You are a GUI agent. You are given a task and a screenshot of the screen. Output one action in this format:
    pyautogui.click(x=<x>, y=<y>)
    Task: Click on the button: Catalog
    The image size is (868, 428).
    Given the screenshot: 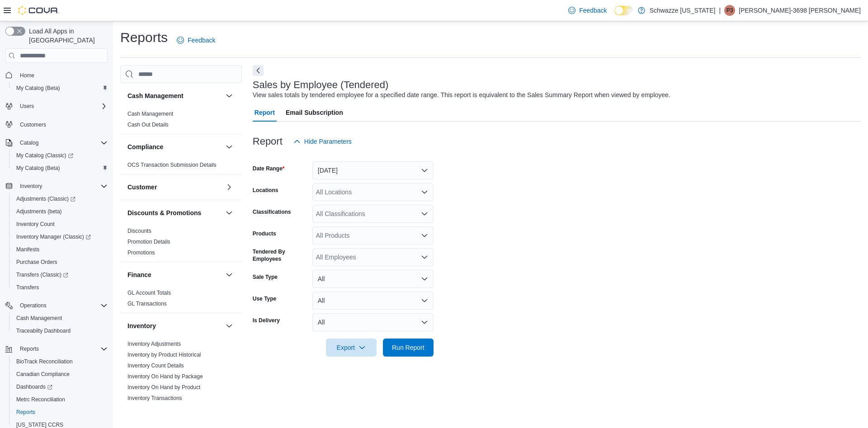 What is the action you would take?
    pyautogui.click(x=57, y=143)
    